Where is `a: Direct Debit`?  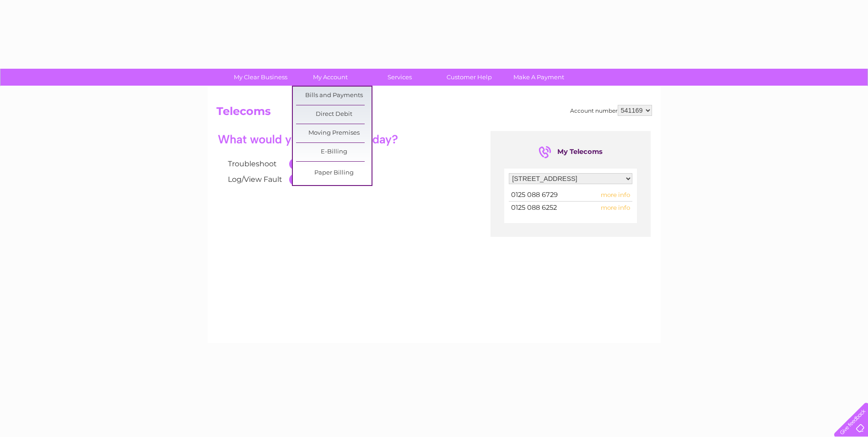 a: Direct Debit is located at coordinates (334, 115).